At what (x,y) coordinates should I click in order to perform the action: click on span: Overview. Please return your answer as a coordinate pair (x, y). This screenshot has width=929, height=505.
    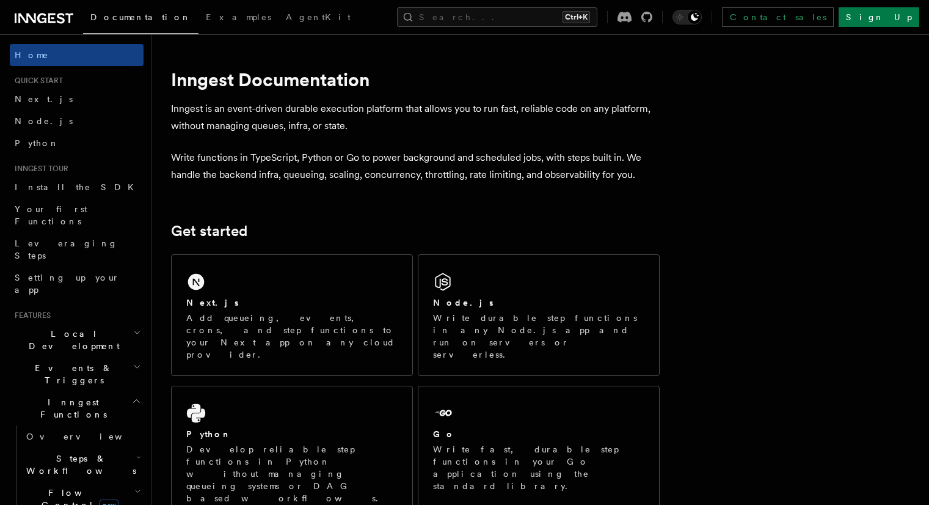
    Looking at the image, I should click on (89, 436).